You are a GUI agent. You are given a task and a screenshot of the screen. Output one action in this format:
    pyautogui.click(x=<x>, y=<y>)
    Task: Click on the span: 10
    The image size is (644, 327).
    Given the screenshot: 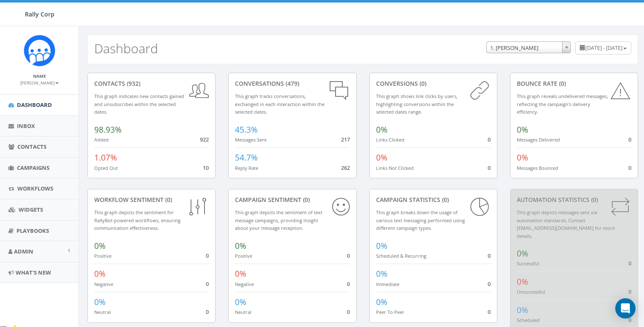 What is the action you would take?
    pyautogui.click(x=206, y=168)
    